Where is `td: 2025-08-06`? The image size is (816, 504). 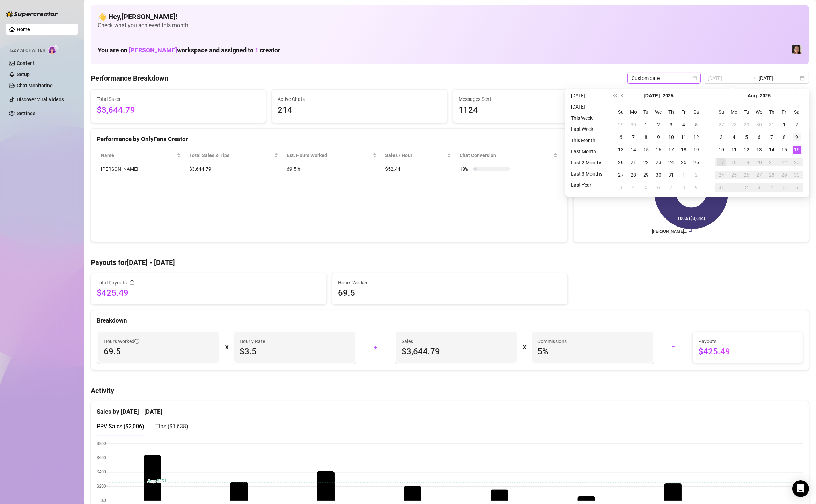 td: 2025-08-06 is located at coordinates (759, 137).